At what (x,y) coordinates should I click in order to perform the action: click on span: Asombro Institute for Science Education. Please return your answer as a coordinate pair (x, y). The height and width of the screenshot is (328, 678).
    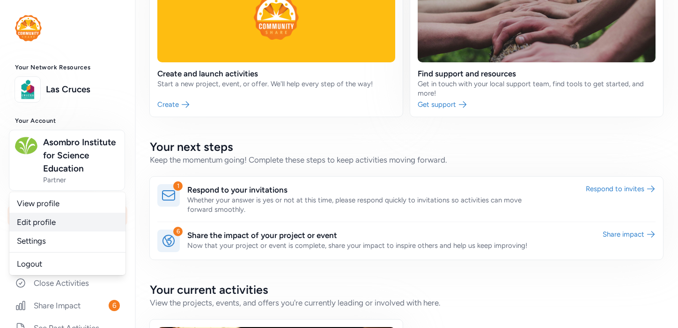
    Looking at the image, I should click on (81, 155).